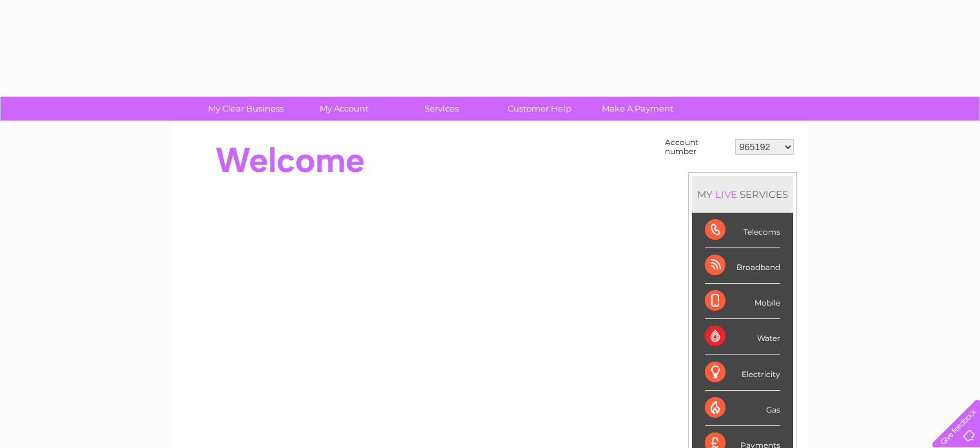 The image size is (980, 448). What do you see at coordinates (442, 108) in the screenshot?
I see `a: Services` at bounding box center [442, 108].